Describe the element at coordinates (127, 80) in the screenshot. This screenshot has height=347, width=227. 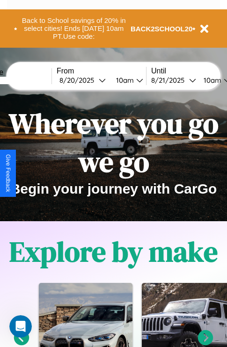
I see `button: 10am` at that location.